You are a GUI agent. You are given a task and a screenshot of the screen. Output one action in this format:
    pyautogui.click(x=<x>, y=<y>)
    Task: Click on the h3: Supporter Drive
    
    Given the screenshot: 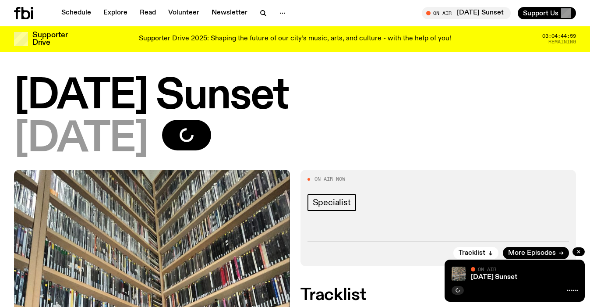 What is the action you would take?
    pyautogui.click(x=50, y=39)
    